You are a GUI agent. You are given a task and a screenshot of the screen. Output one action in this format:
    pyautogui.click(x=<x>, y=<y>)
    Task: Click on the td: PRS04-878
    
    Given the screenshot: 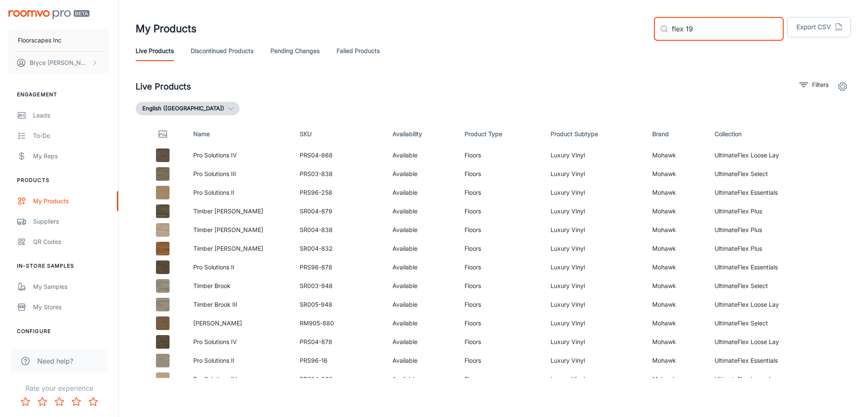 What is the action you would take?
    pyautogui.click(x=339, y=342)
    